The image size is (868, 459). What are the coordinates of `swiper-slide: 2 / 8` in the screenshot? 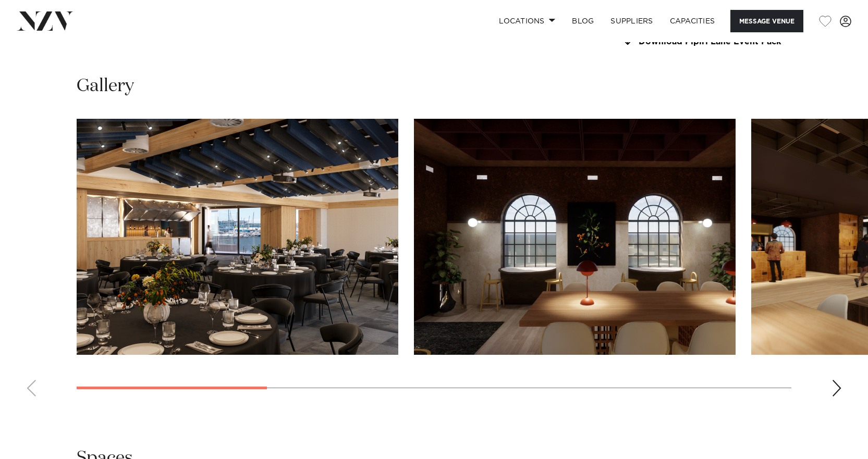 It's located at (574, 237).